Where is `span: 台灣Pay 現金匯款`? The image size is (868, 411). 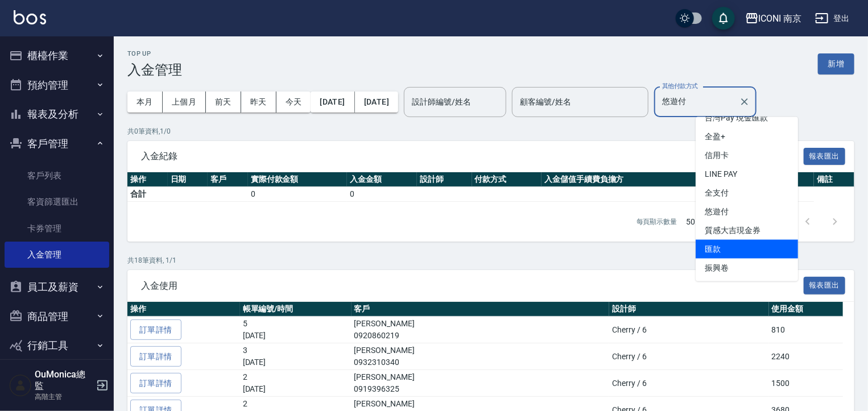 span: 台灣Pay 現金匯款 is located at coordinates (746, 118).